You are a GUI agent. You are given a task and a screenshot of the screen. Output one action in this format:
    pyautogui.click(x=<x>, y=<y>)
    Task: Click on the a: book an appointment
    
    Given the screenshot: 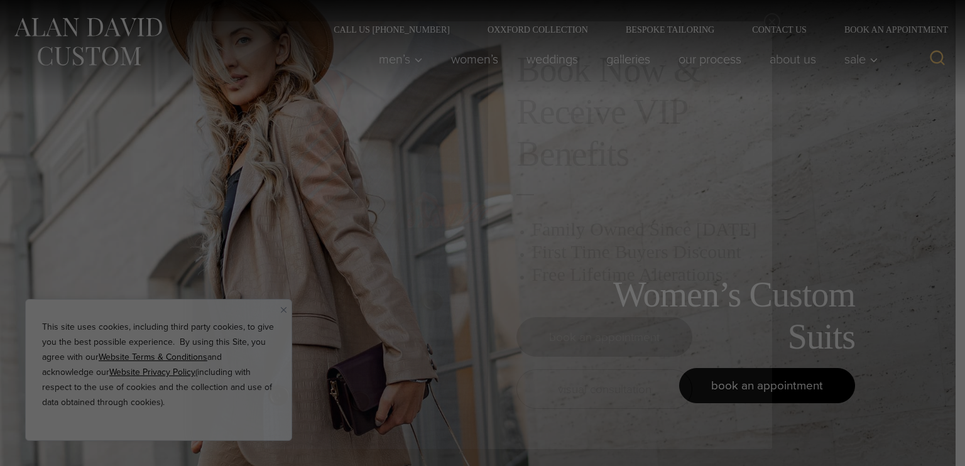 What is the action you would take?
    pyautogui.click(x=604, y=337)
    